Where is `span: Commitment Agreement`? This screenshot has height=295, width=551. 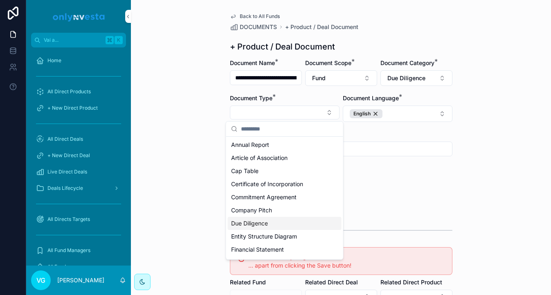 span: Commitment Agreement is located at coordinates (264, 197).